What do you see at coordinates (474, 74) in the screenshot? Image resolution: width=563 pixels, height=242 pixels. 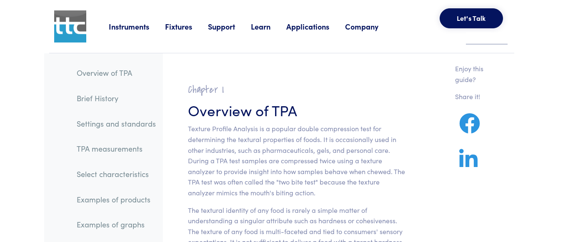 I see `p: Enjoy this guide?` at bounding box center [474, 74].